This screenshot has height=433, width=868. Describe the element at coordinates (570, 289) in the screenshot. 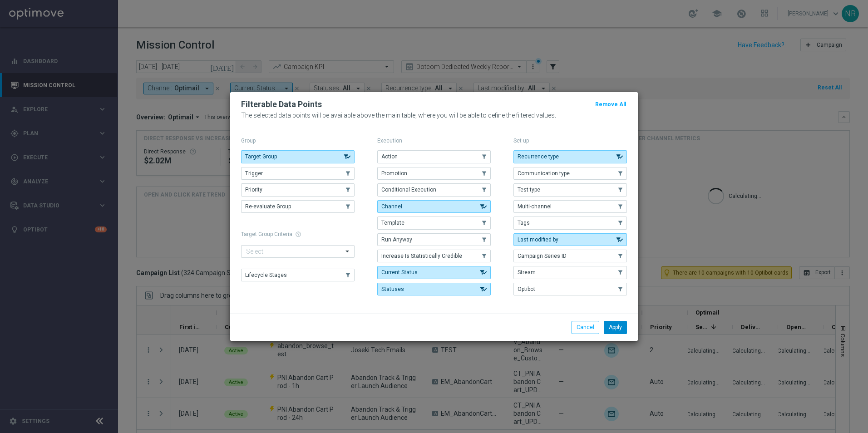

I see `button: Optibot` at that location.